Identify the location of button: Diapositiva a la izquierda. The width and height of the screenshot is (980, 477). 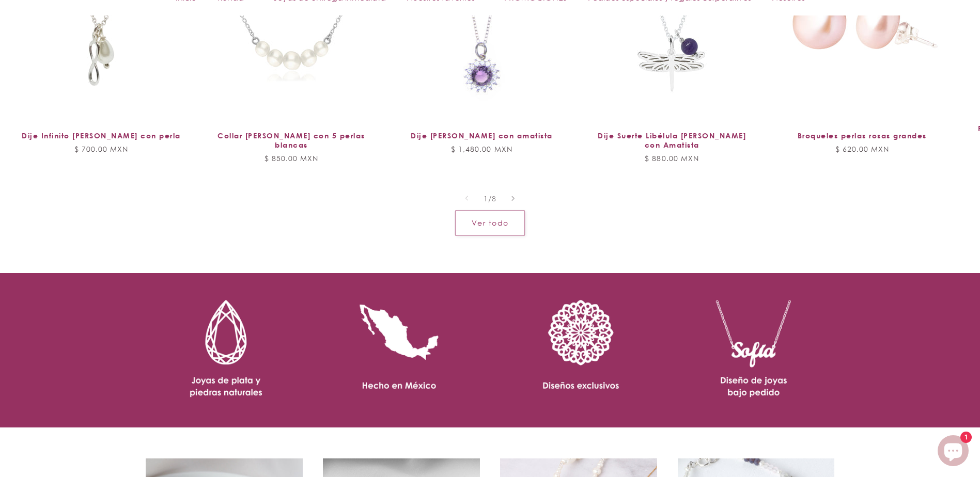
(467, 198).